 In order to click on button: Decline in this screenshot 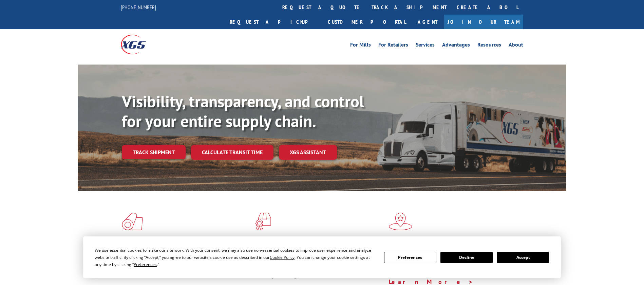, I will do `click(466, 258)`.